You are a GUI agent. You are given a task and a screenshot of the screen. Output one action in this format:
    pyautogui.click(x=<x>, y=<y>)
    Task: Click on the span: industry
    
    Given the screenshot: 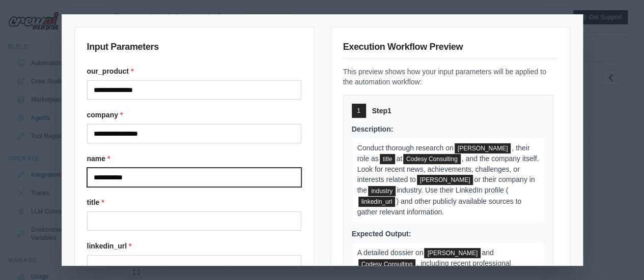 What is the action you would take?
    pyautogui.click(x=382, y=191)
    